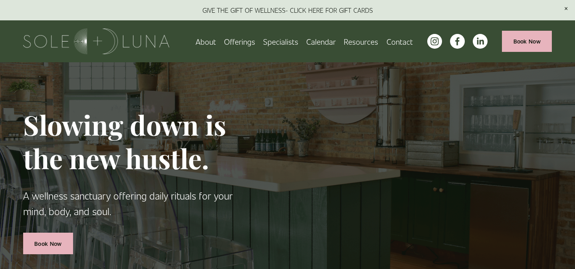 Image resolution: width=575 pixels, height=269 pixels. What do you see at coordinates (240, 41) in the screenshot?
I see `span: Offerings` at bounding box center [240, 41].